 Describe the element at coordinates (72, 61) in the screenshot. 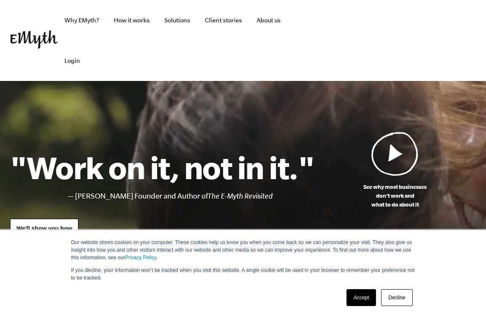

I see `a: Login` at that location.